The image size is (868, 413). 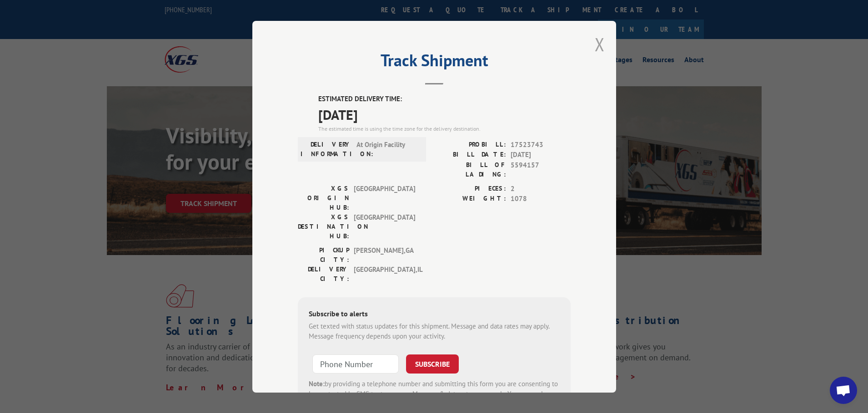 I want to click on div: The estimated time is using the time zone for the delivery destination., so click(x=444, y=129).